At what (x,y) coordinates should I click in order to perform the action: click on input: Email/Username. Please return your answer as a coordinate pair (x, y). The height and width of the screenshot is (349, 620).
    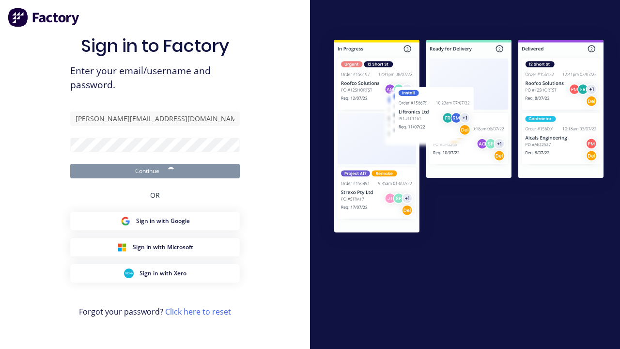
    Looking at the image, I should click on (155, 119).